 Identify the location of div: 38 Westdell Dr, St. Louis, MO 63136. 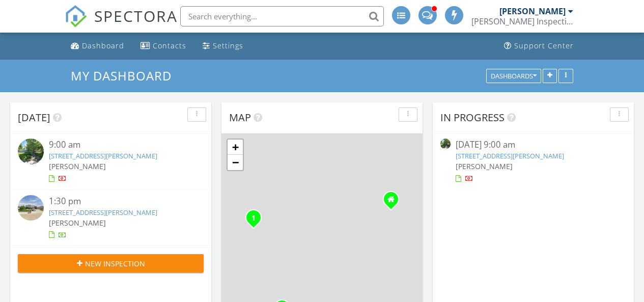
(257, 221).